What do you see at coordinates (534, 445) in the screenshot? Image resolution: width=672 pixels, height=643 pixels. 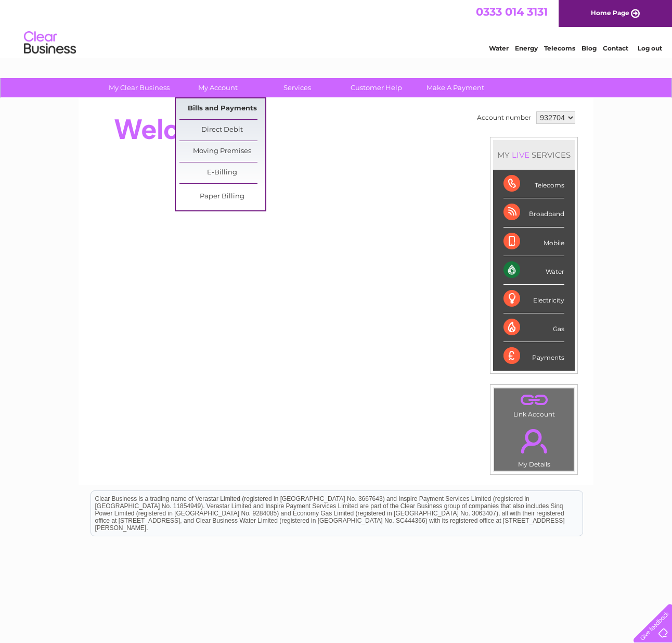 I see `td: My Details` at bounding box center [534, 445].